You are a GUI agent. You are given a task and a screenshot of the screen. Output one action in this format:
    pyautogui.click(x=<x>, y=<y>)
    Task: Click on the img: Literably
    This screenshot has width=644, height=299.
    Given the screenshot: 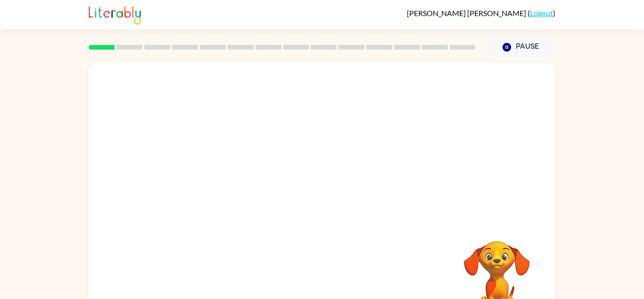 What is the action you would take?
    pyautogui.click(x=115, y=14)
    